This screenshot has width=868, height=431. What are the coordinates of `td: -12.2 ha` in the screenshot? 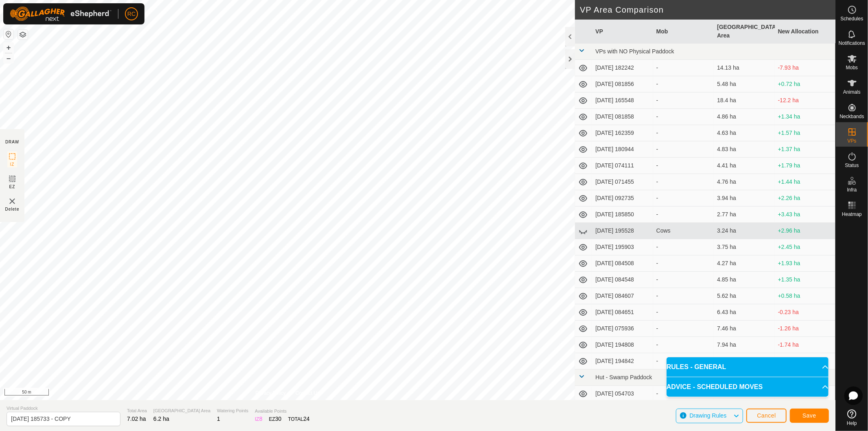 It's located at (805, 101).